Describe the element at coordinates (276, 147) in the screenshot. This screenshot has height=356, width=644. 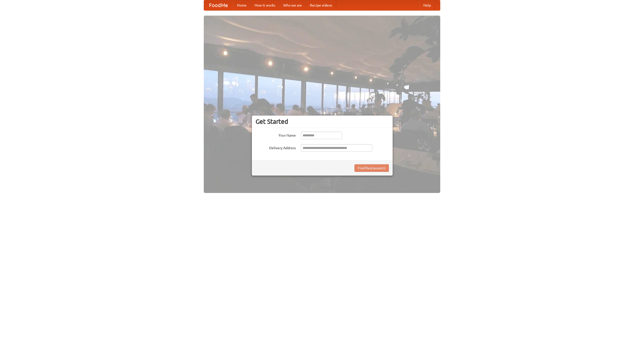
I see `label: Delivery Address` at that location.